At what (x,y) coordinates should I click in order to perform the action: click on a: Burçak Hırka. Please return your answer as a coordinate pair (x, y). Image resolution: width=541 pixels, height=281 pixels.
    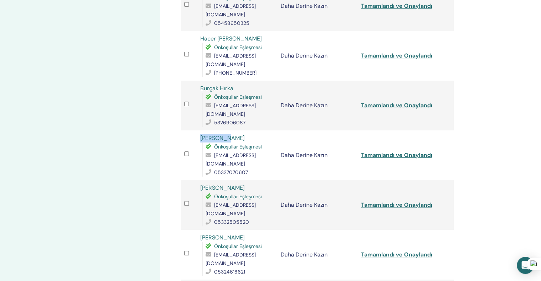
    Looking at the image, I should click on (216, 88).